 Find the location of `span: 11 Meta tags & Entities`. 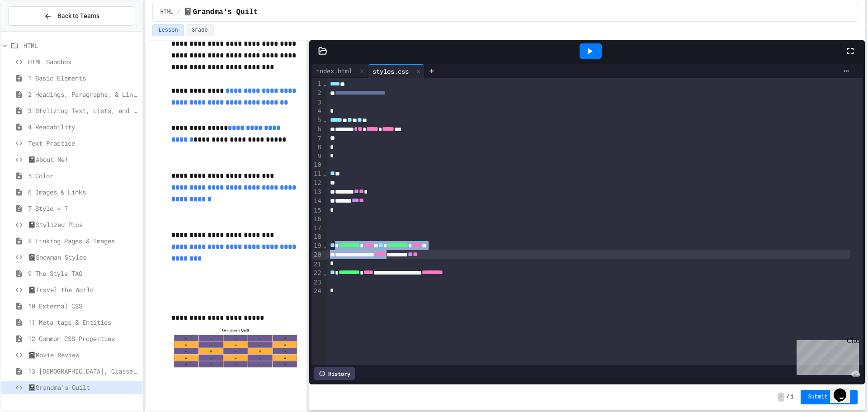

span: 11 Meta tags & Entities is located at coordinates (83, 322).